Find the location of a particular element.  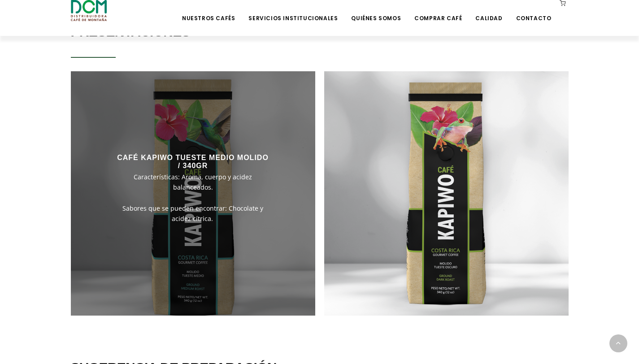

a: Servicios Institucionales is located at coordinates (293, 11).